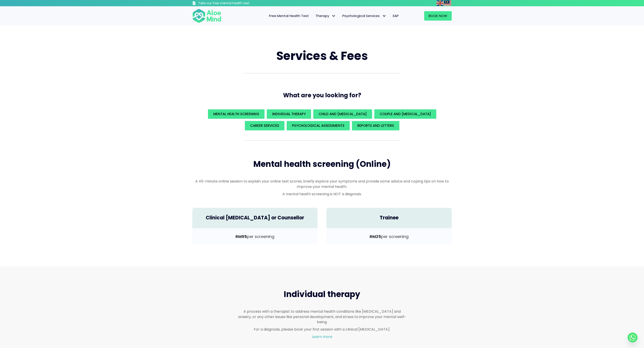 This screenshot has height=348, width=644. What do you see at coordinates (322, 120) in the screenshot?
I see `div: What are you looking for?` at bounding box center [322, 120].